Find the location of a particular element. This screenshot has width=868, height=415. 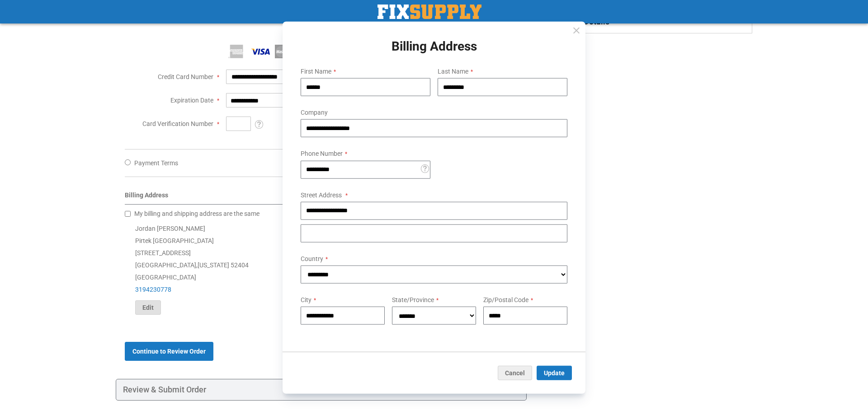

a: store logo is located at coordinates (429, 11).